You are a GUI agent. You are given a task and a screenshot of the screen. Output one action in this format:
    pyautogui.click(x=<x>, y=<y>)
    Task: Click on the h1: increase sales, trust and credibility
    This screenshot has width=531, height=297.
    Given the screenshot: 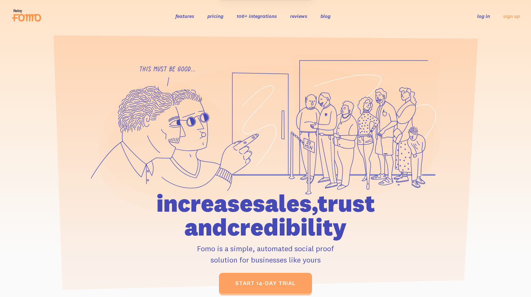 What is the action you would take?
    pyautogui.click(x=266, y=215)
    